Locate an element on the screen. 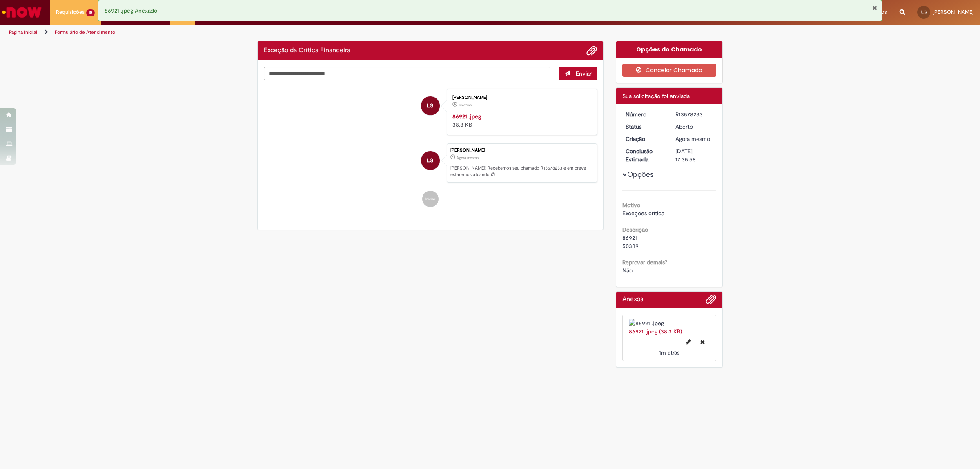 The image size is (980, 469). h2: Anexos is located at coordinates (633, 300).